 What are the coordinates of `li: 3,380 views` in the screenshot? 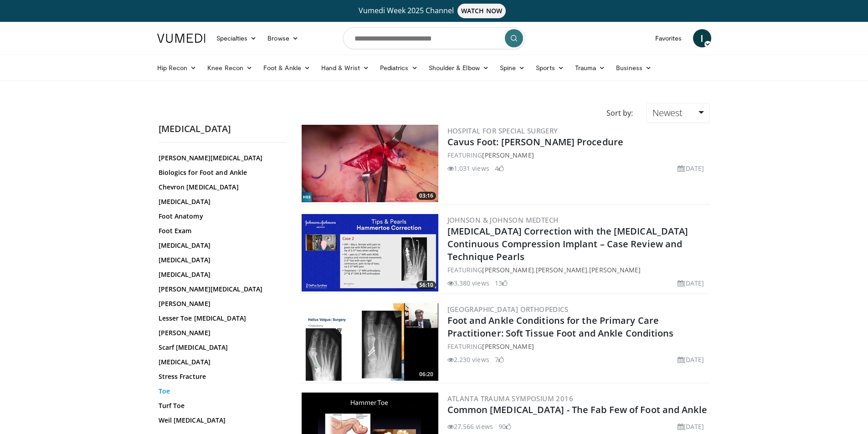 It's located at (468, 283).